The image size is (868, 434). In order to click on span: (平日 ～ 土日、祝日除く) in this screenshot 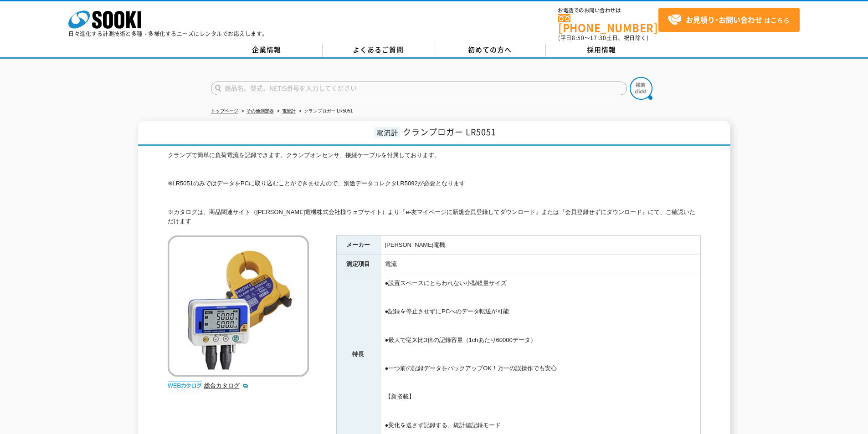, I will do `click(603, 38)`.